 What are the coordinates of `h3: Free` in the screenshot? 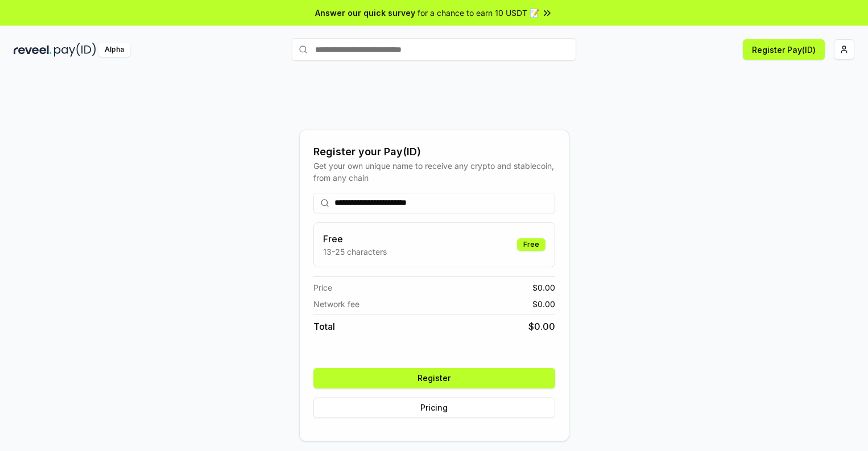 It's located at (355, 239).